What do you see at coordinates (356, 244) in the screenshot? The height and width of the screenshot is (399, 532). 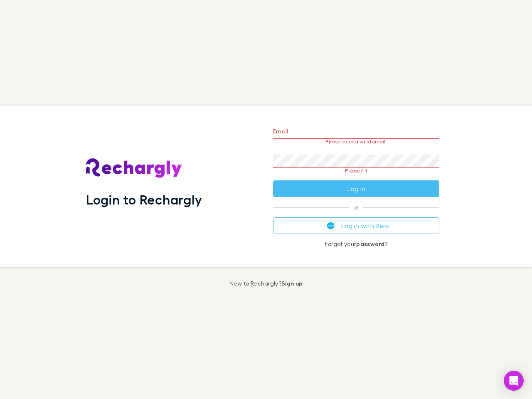 I see `p: Forgot your ?` at bounding box center [356, 244].